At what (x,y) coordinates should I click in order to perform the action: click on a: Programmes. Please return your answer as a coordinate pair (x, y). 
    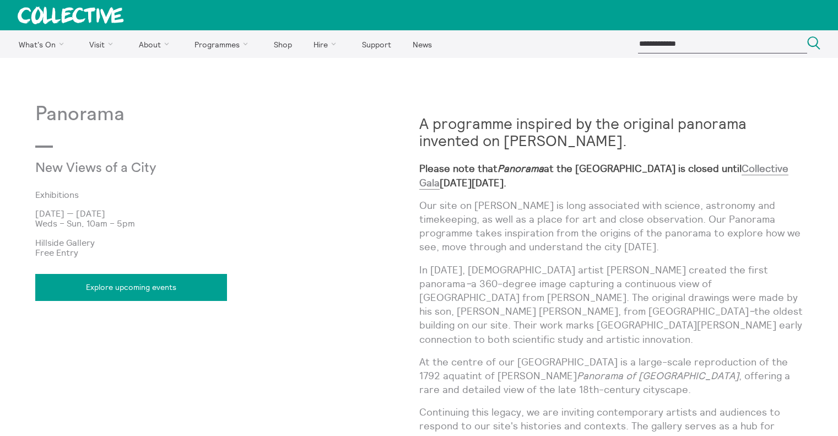
    Looking at the image, I should click on (224, 44).